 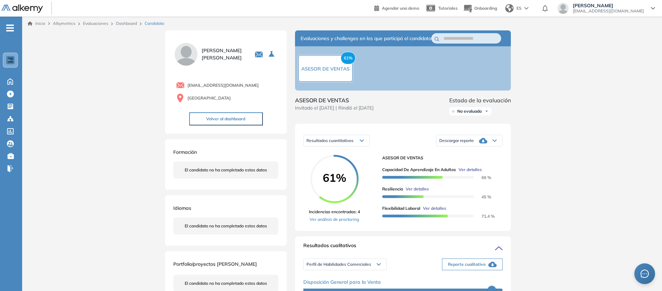 I want to click on span: 71.4 %, so click(x=484, y=216).